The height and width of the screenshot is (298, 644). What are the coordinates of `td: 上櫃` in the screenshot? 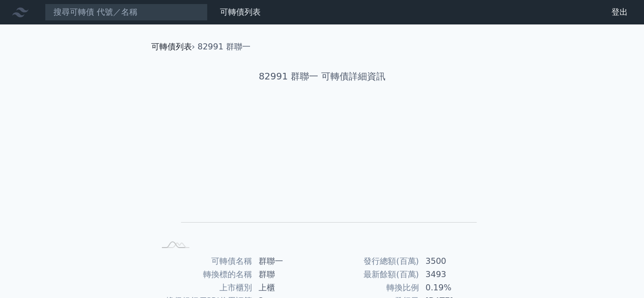 It's located at (287, 288).